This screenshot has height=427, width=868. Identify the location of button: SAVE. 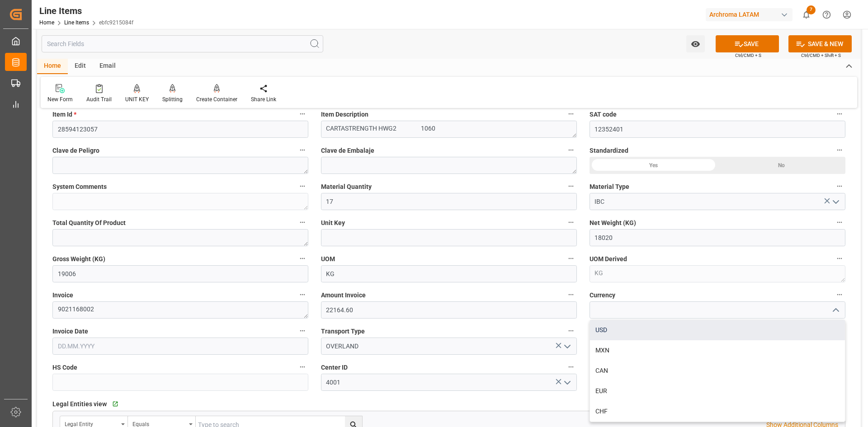
(747, 44).